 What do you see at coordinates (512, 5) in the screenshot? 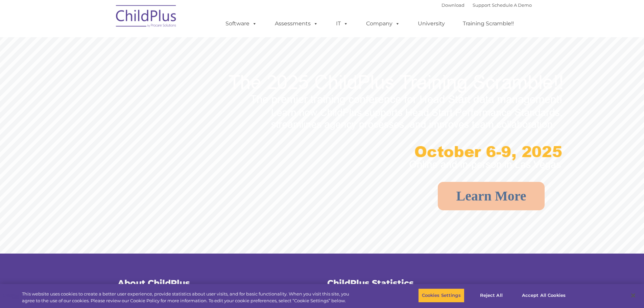
I see `a: Schedule A Demo` at bounding box center [512, 5].